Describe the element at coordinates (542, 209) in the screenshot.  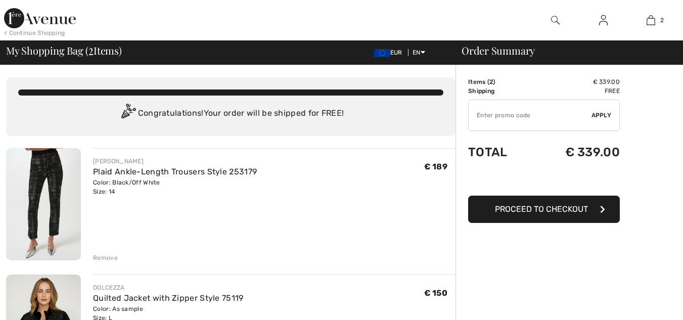
I see `span: Proceed to Checkout` at that location.